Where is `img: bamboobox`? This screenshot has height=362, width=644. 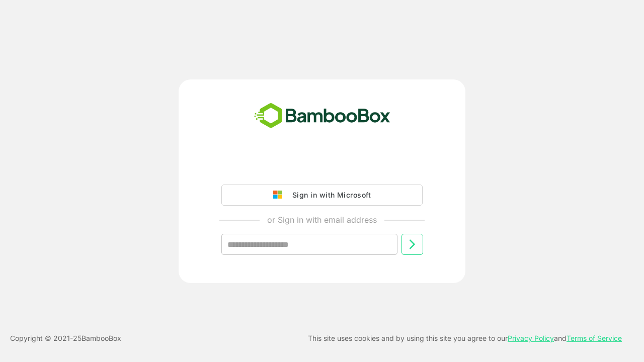 img: bamboobox is located at coordinates (322, 116).